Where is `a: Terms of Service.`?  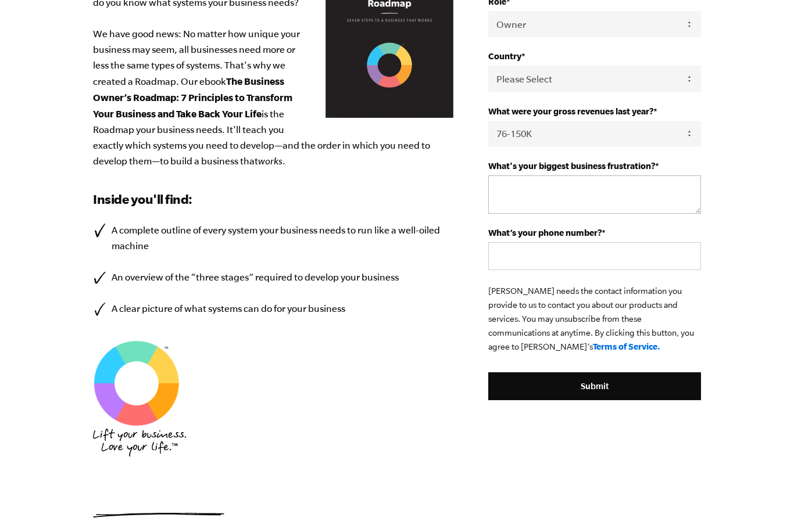 a: Terms of Service. is located at coordinates (627, 347).